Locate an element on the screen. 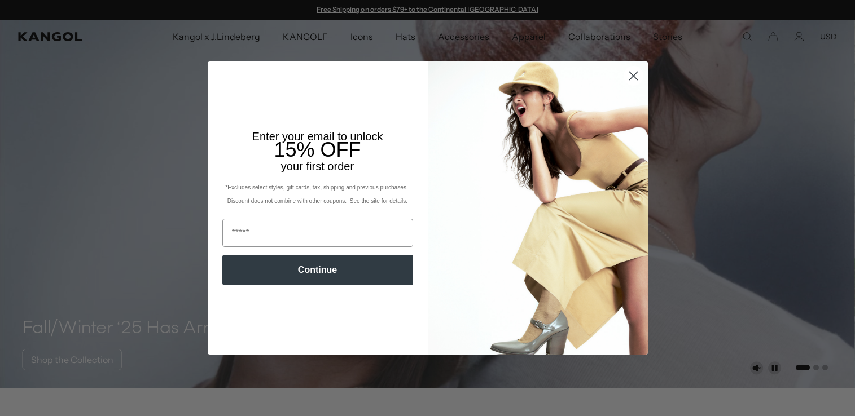  input: Email is located at coordinates (318, 233).